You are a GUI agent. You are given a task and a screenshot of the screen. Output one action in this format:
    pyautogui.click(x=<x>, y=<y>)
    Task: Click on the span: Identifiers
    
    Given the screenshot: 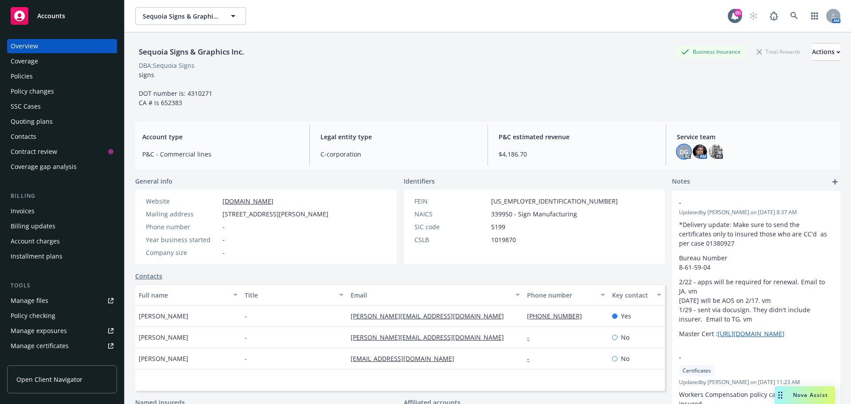 What is the action you would take?
    pyautogui.click(x=419, y=181)
    